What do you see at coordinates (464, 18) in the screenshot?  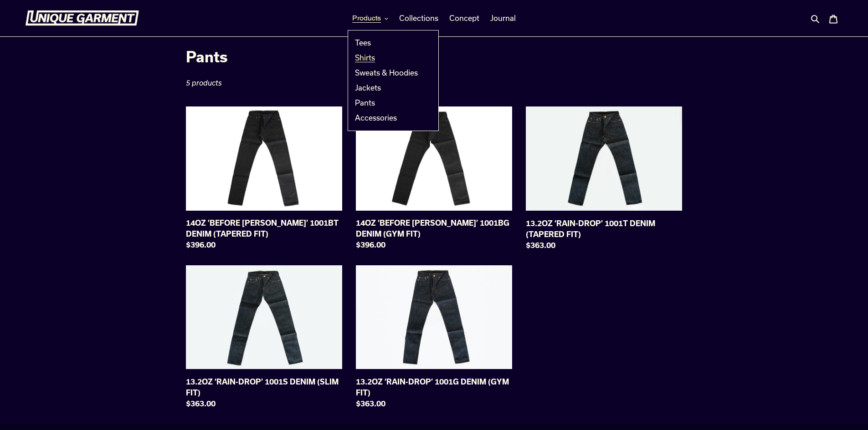 I see `a: Concept` at bounding box center [464, 18].